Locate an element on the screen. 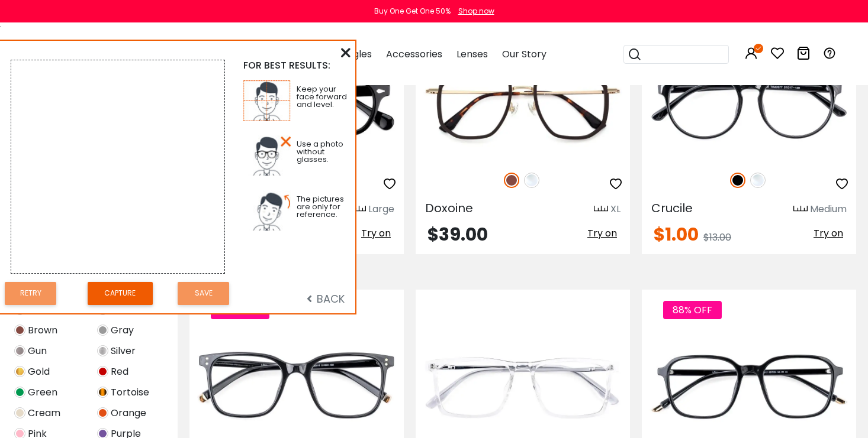 The image size is (868, 438). img: Cream is located at coordinates (19, 413).